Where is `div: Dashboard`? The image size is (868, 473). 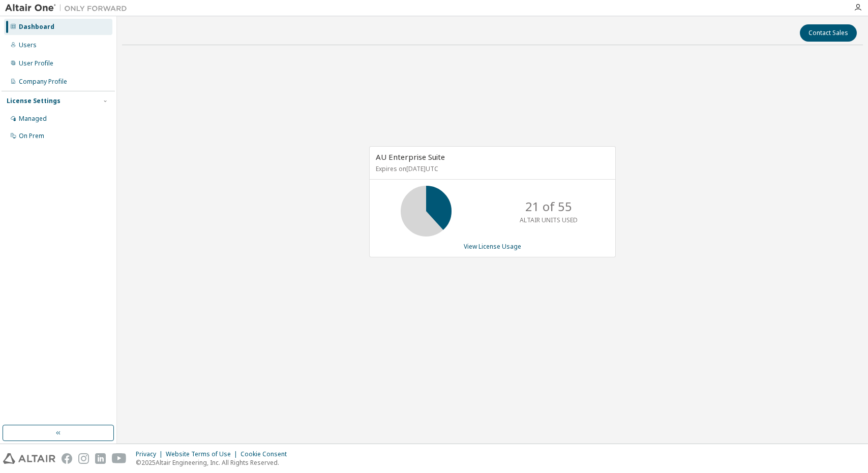
div: Dashboard is located at coordinates (37, 27).